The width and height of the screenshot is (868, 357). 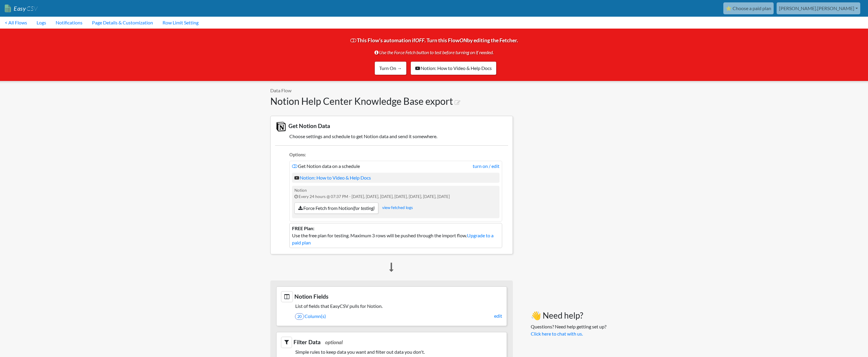 I want to click on p: Data Flow, so click(x=392, y=90).